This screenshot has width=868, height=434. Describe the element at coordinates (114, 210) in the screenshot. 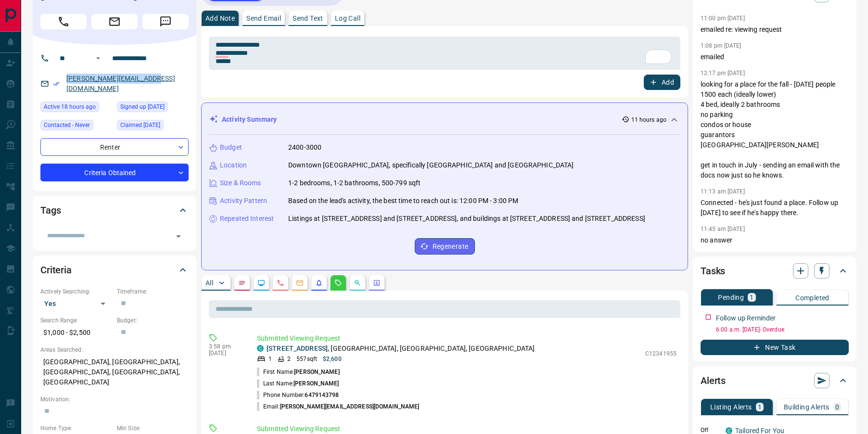

I see `div: Tags` at that location.